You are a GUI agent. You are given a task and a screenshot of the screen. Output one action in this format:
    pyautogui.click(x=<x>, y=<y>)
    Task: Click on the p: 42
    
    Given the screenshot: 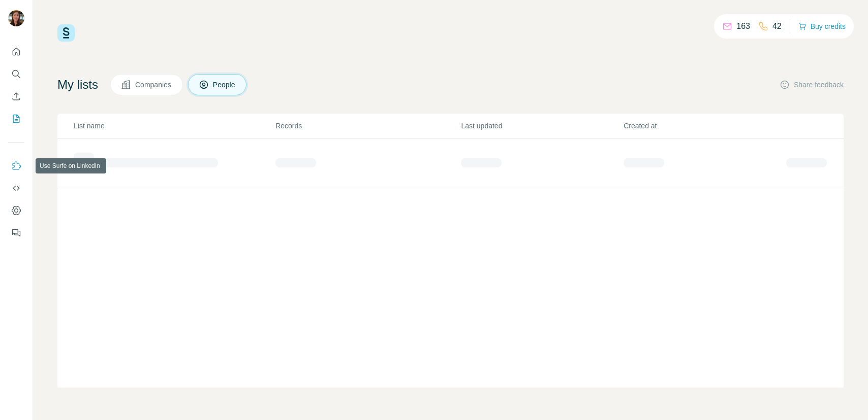 What is the action you would take?
    pyautogui.click(x=777, y=26)
    